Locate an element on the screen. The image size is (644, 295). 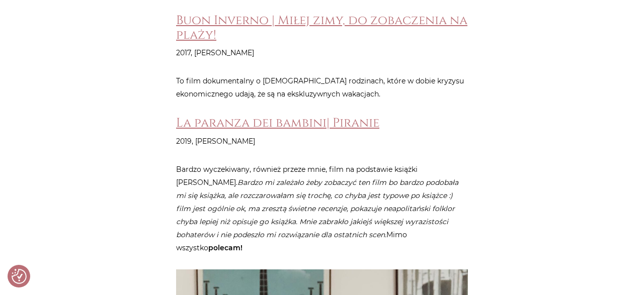
a: La paranza dei bambini| Piranie is located at coordinates (277, 123).